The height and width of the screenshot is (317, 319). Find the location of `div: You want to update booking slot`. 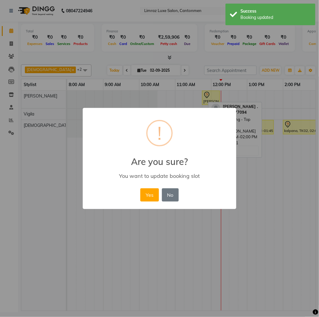

div: You want to update booking slot is located at coordinates (160, 176).